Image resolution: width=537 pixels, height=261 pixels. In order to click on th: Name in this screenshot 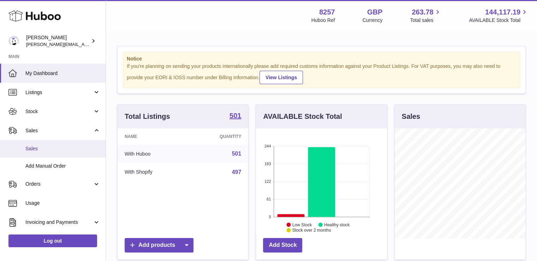, I will do `click(153, 136)`.